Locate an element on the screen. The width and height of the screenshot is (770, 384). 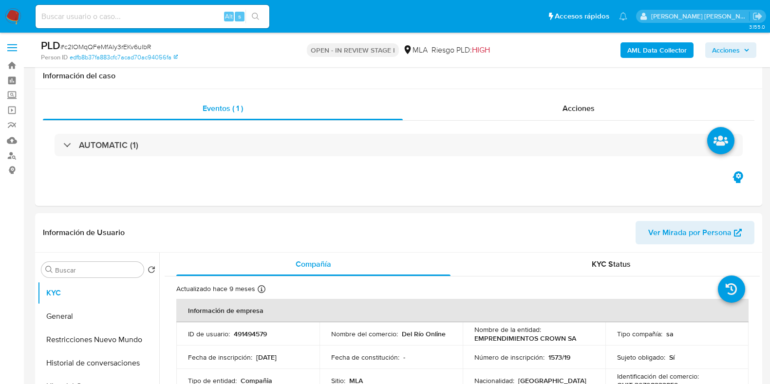
p: sa is located at coordinates (669, 334).